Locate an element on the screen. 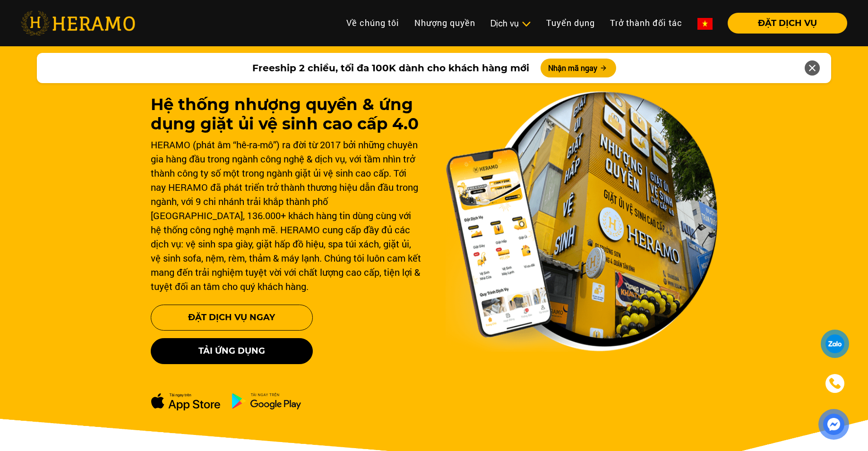 This screenshot has height=451, width=868. button: Nhận mã ngay is located at coordinates (578, 68).